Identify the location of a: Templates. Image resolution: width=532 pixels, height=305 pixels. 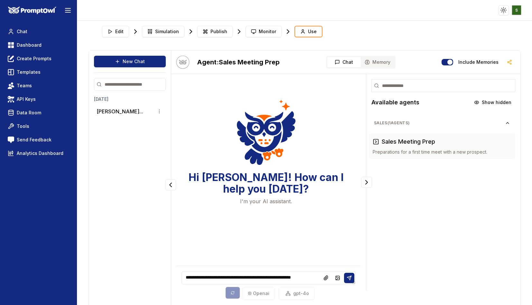
(38, 72).